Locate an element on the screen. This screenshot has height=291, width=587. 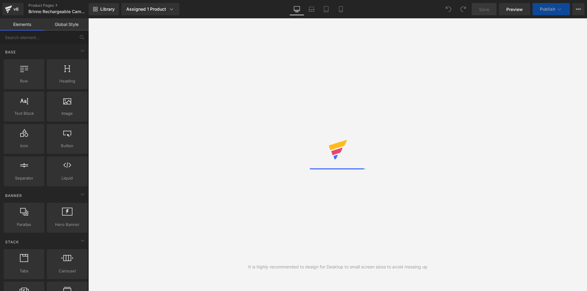
div: Assigned 1 Product is located at coordinates (150, 9).